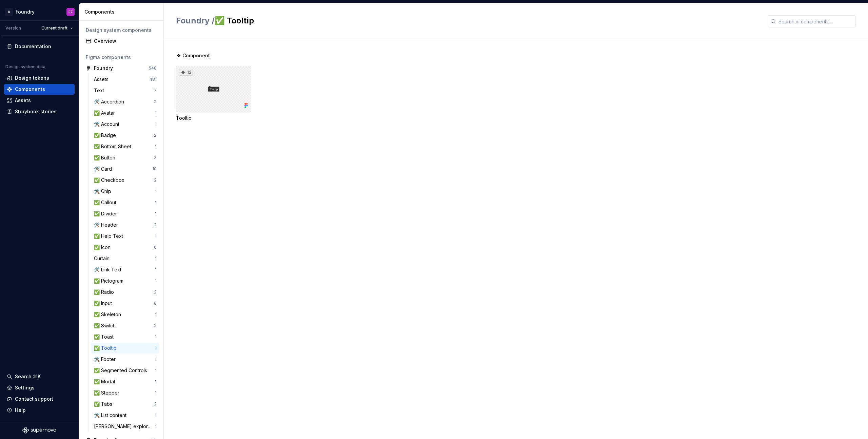 This screenshot has width=868, height=439. Describe the element at coordinates (152, 68) in the screenshot. I see `div: 548` at that location.